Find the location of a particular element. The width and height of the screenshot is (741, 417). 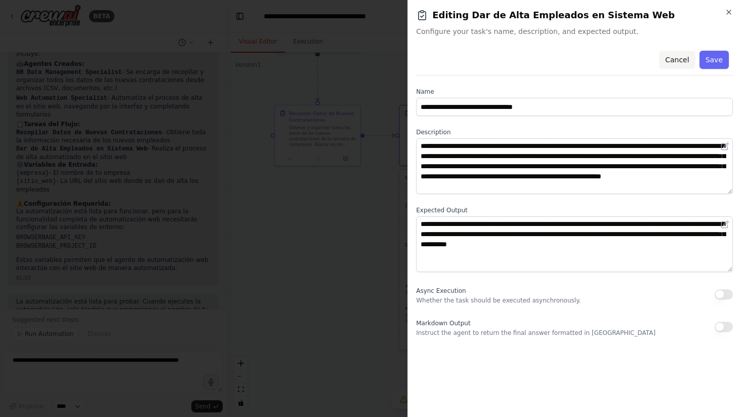

span: Configure your task's name, description, and expected output. is located at coordinates (575, 31).